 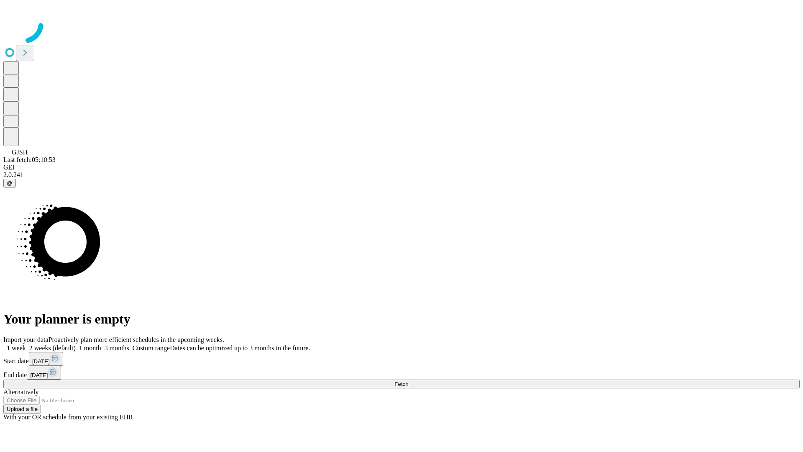 What do you see at coordinates (402, 175) in the screenshot?
I see `div: 2.0.241` at bounding box center [402, 175].